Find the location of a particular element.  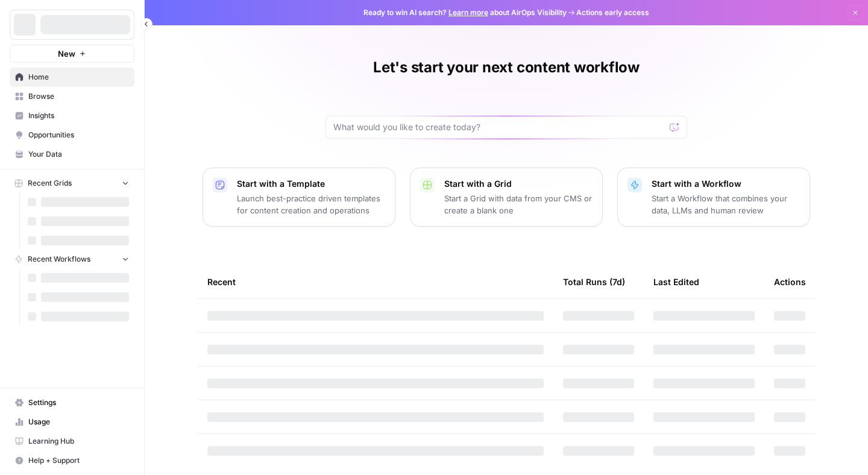

span: Browse is located at coordinates (78, 96).